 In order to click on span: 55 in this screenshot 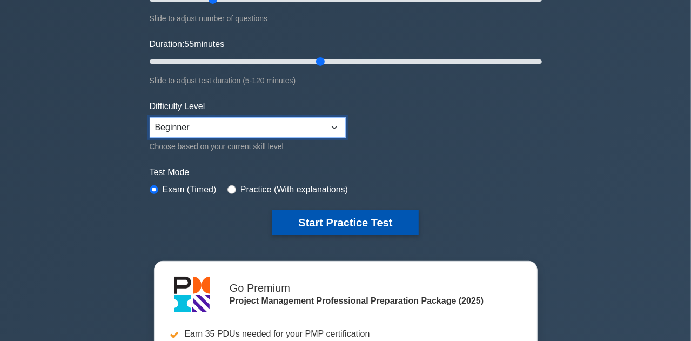, I will do `click(189, 44)`.